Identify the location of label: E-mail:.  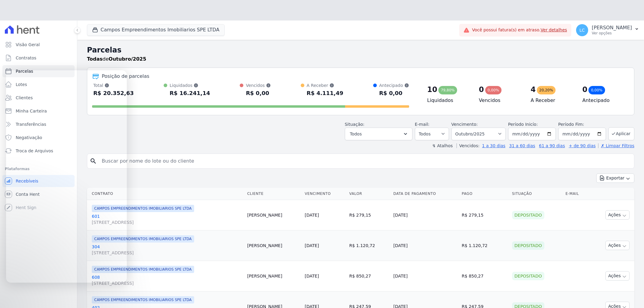
(422, 124).